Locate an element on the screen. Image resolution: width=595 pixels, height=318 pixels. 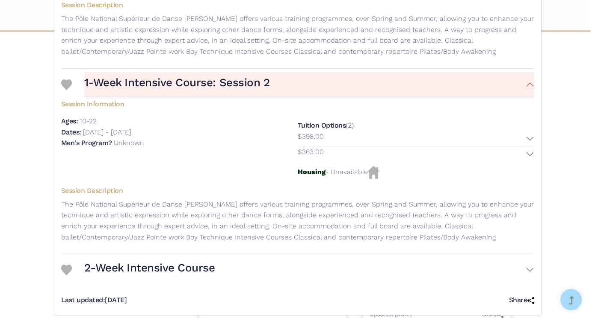
p: Unknown is located at coordinates (129, 143).